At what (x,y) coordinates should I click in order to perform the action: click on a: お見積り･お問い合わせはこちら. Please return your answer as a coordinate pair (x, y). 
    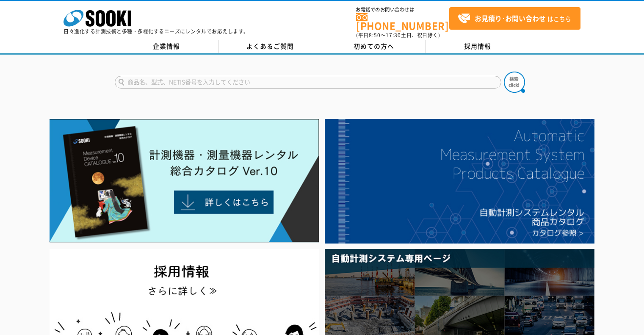
    Looking at the image, I should click on (515, 18).